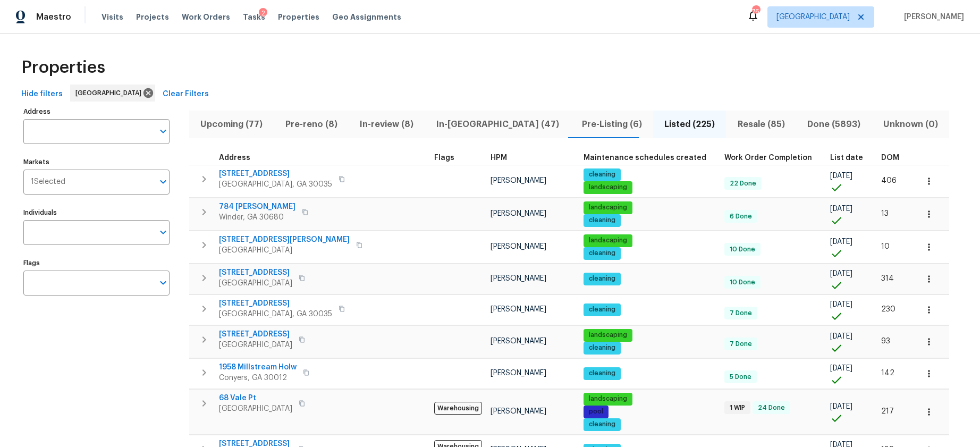 The image size is (980, 447). What do you see at coordinates (889, 181) in the screenshot?
I see `span: 406` at bounding box center [889, 181].